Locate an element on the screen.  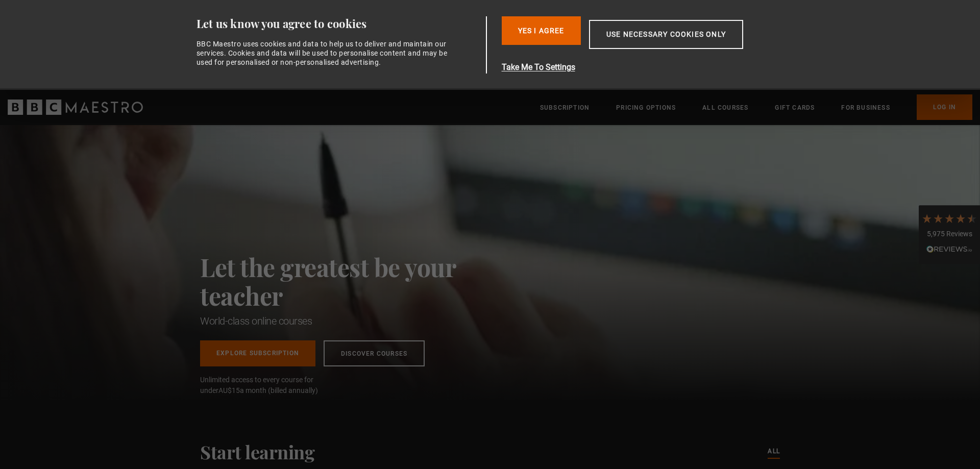
a: Gift Cards is located at coordinates (795, 108).